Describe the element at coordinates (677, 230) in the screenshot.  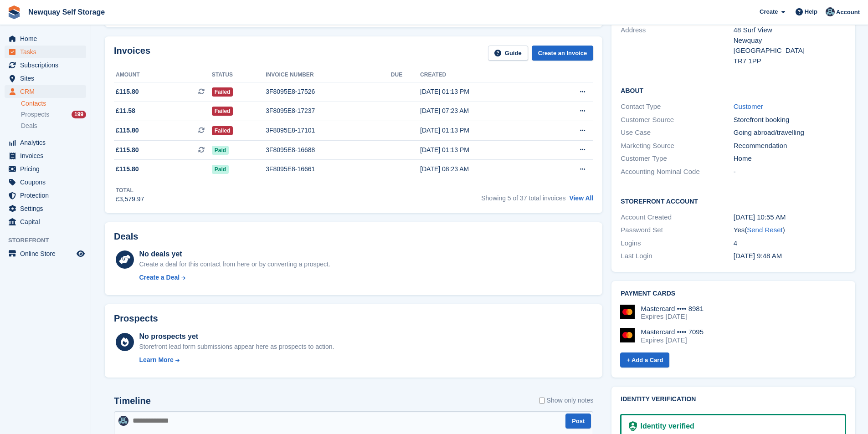
I see `div: Password Set` at that location.